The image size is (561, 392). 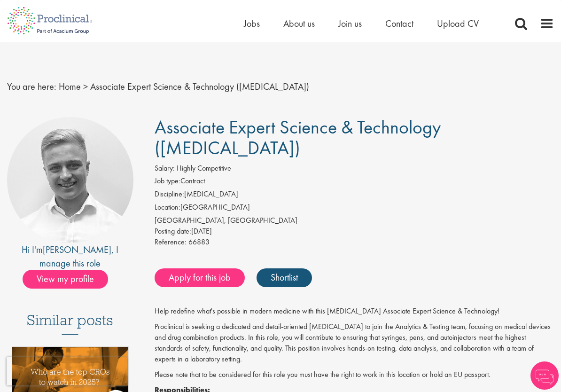 What do you see at coordinates (399, 23) in the screenshot?
I see `span: Contact` at bounding box center [399, 23].